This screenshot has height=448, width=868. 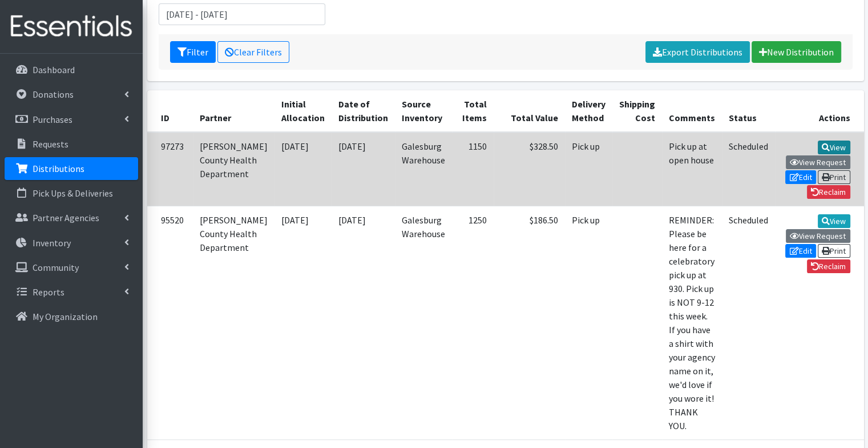 I want to click on td: Pick up at open house, so click(x=692, y=169).